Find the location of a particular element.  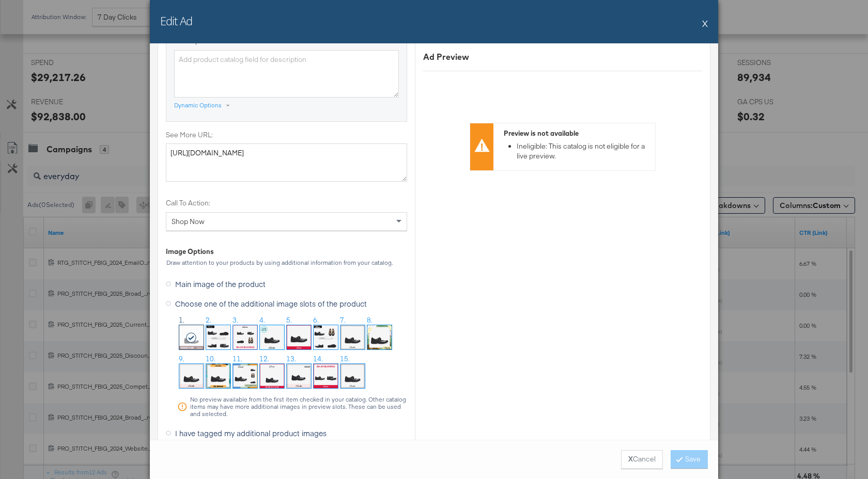

label: Call To Action: is located at coordinates (286, 203).